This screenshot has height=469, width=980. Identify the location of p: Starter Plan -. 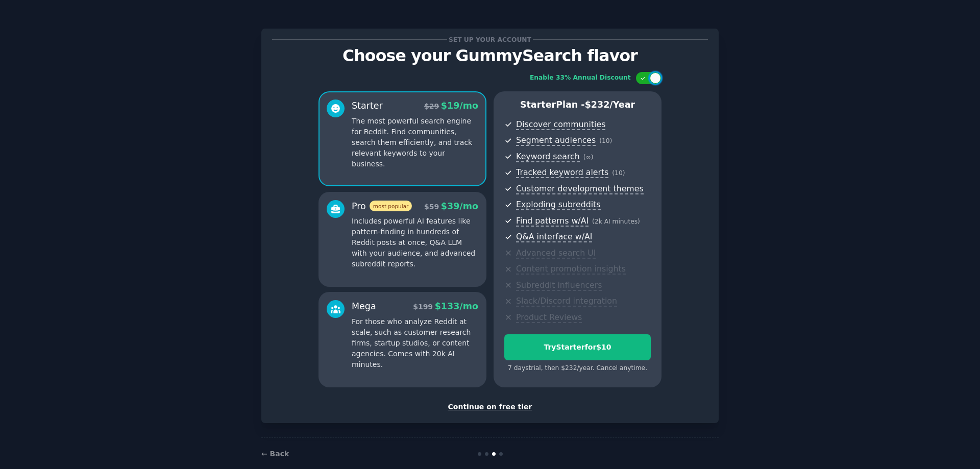
(577, 104).